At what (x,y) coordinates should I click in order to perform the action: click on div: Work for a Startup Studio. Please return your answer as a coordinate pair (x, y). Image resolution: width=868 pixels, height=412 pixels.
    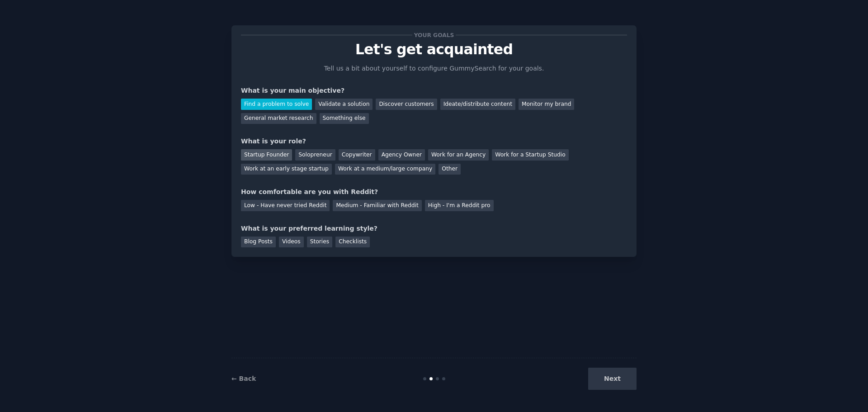
    Looking at the image, I should click on (530, 155).